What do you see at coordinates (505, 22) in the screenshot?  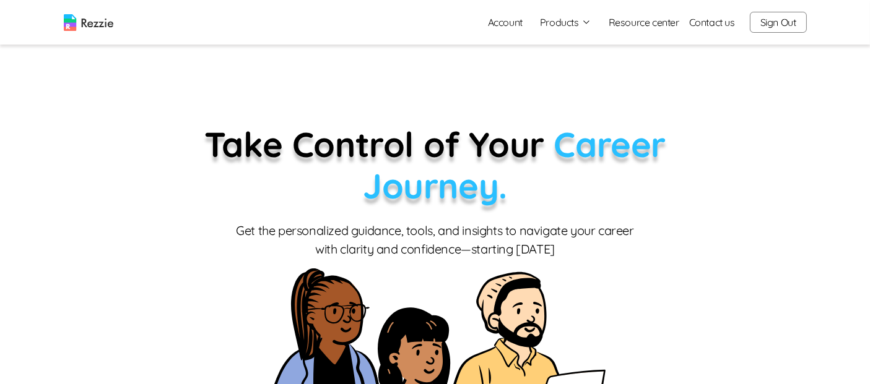 I see `a: Account` at bounding box center [505, 22].